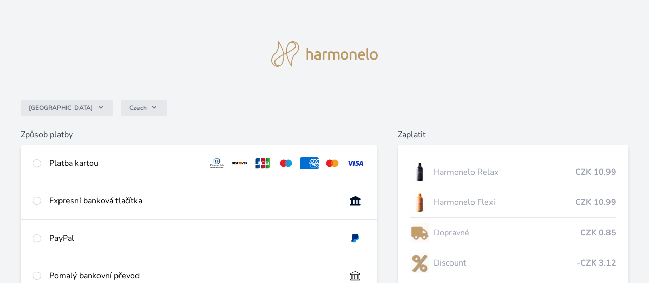 The image size is (649, 283). What do you see at coordinates (420, 263) in the screenshot?
I see `img: discount-lo.png` at bounding box center [420, 263].